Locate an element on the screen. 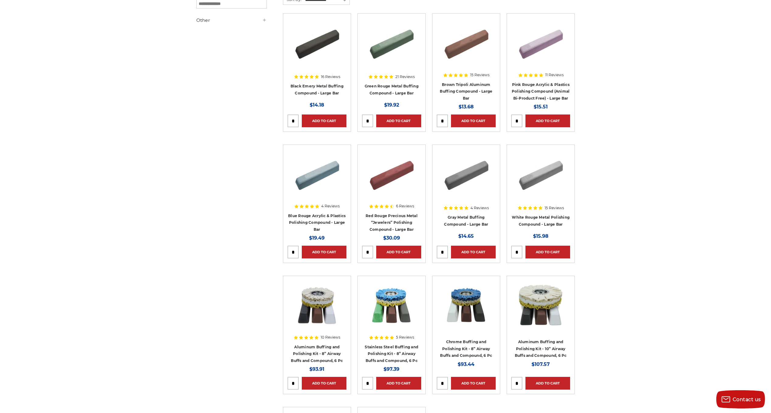  img: Gray Buffing Compound is located at coordinates (466, 174).